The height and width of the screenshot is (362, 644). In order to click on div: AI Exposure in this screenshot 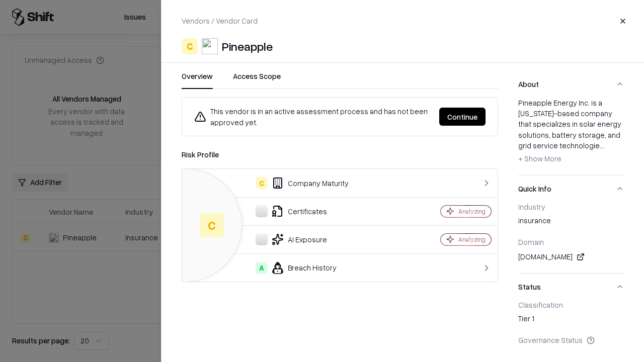, I will do `click(298, 239)`.